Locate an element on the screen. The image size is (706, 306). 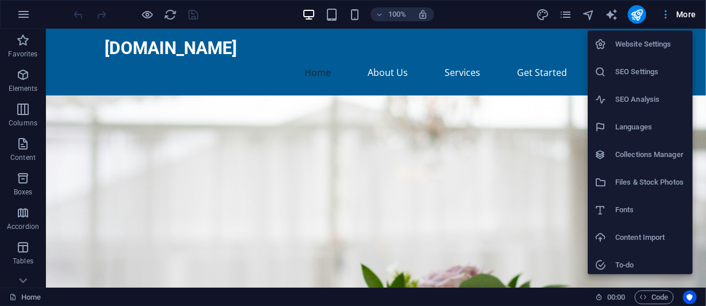
h6: Collections Manager is located at coordinates (650, 155).